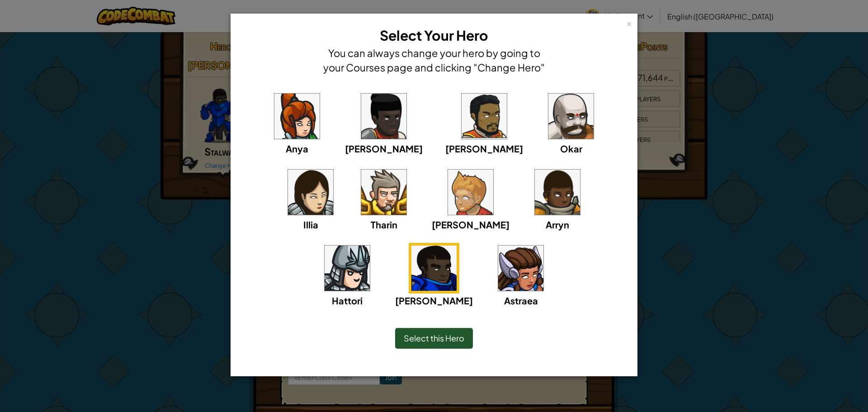 This screenshot has width=868, height=412. What do you see at coordinates (434, 60) in the screenshot?
I see `h4: You can always change your hero by going to your Courses page and clicking "Change Hero"` at bounding box center [434, 60].